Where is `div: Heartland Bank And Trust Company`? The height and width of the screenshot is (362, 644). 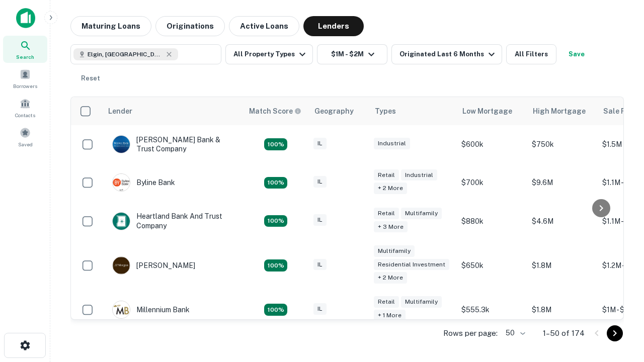 div: Heartland Bank And Trust Company is located at coordinates (172, 221).